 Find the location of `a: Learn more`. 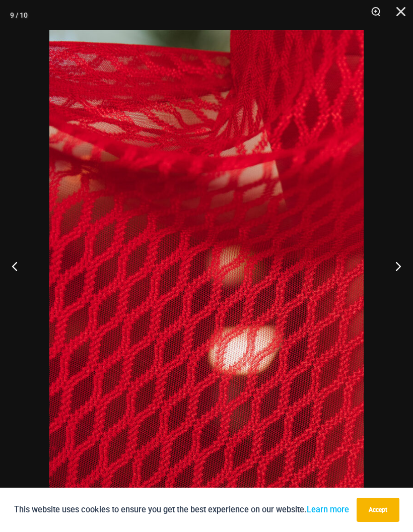

a: Learn more is located at coordinates (328, 509).